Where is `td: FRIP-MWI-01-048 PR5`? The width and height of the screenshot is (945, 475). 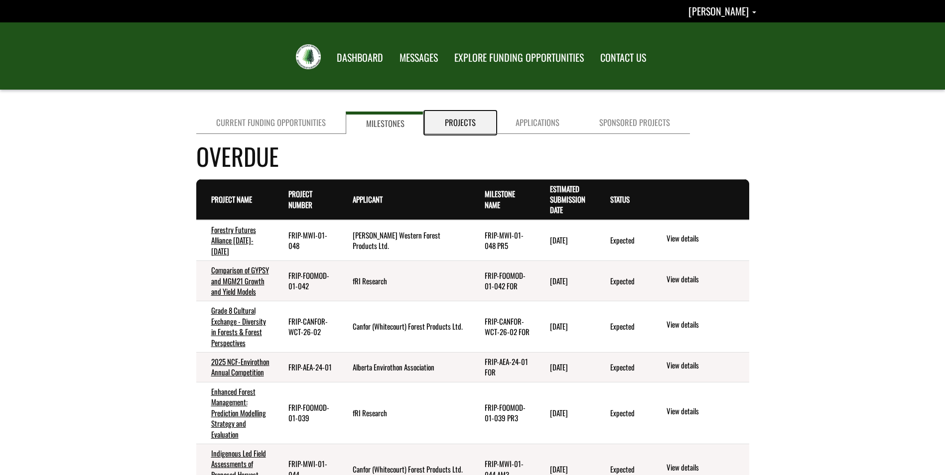
td: FRIP-MWI-01-048 PR5 is located at coordinates (502, 241).